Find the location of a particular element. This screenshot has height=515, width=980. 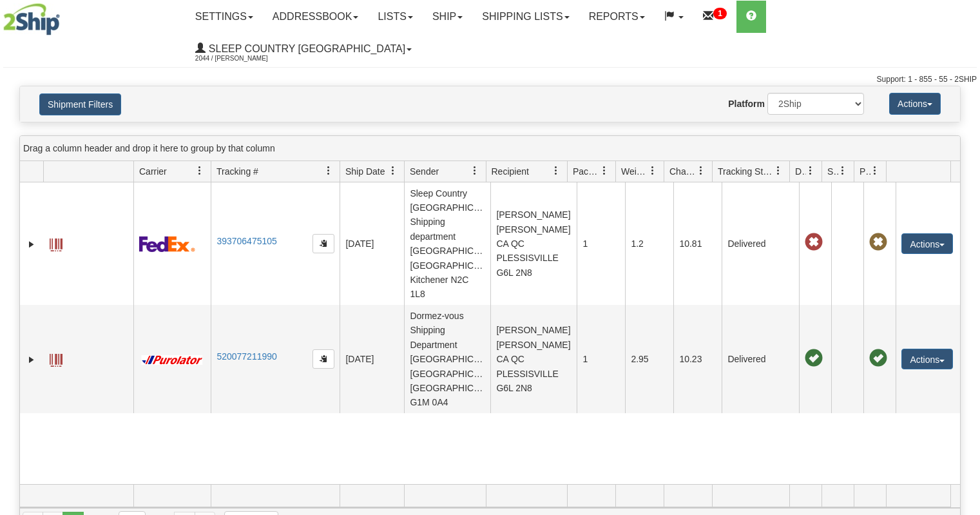

span: Shipment Issues is located at coordinates (833, 171).